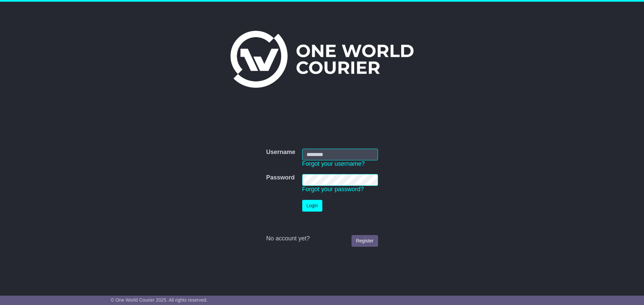 The height and width of the screenshot is (305, 644). I want to click on div: No account yet?, so click(322, 239).